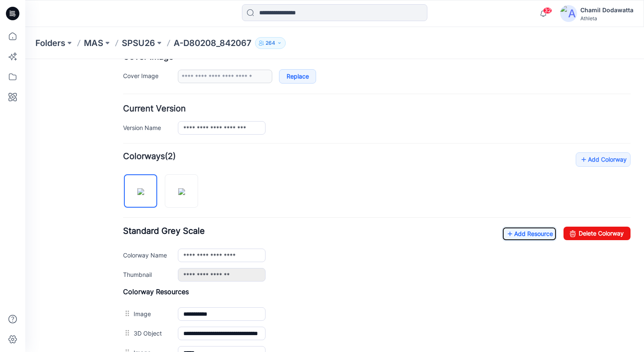 This screenshot has width=644, height=352. What do you see at coordinates (94, 43) in the screenshot?
I see `p: MAS` at bounding box center [94, 43].